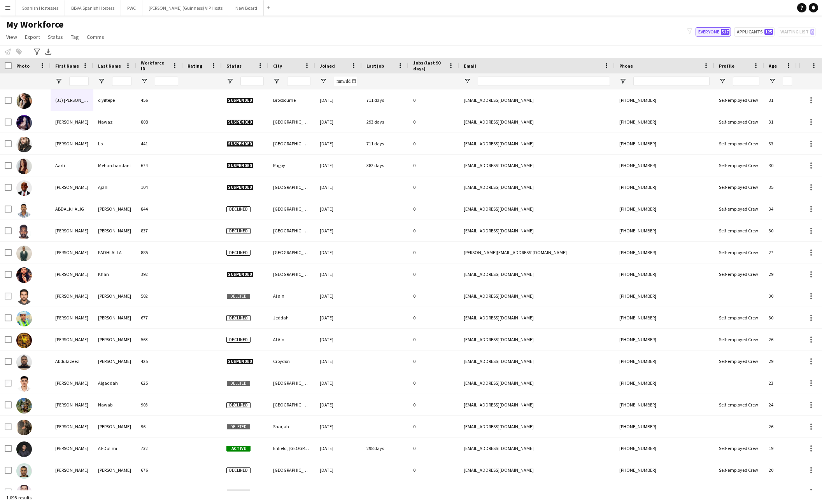 The height and width of the screenshot is (504, 822). What do you see at coordinates (72, 361) in the screenshot?
I see `div: Abdulazeez` at bounding box center [72, 361].